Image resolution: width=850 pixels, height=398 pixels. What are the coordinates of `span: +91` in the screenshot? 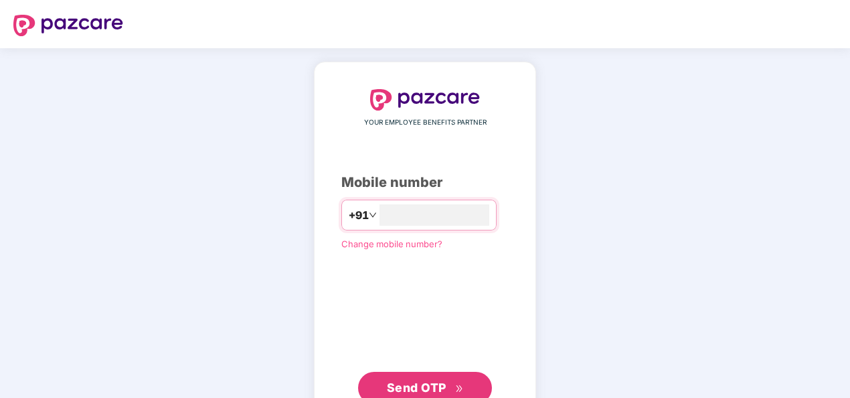 It's located at (359, 215).